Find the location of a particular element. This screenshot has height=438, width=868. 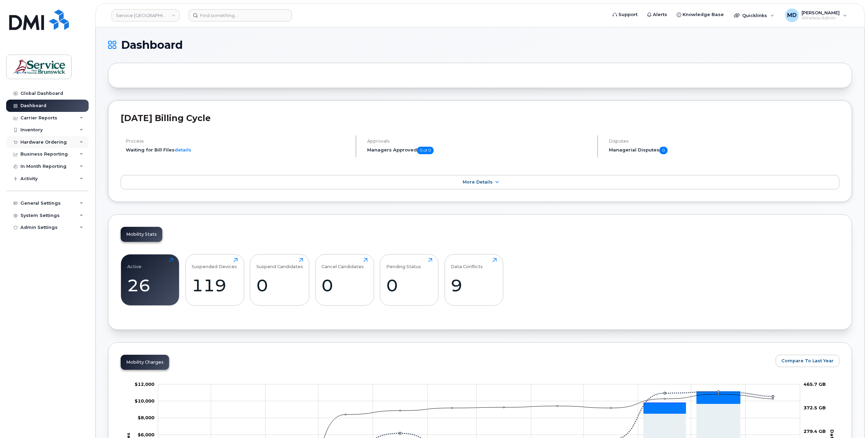

li: Waiting for Bill Files is located at coordinates (238, 150).